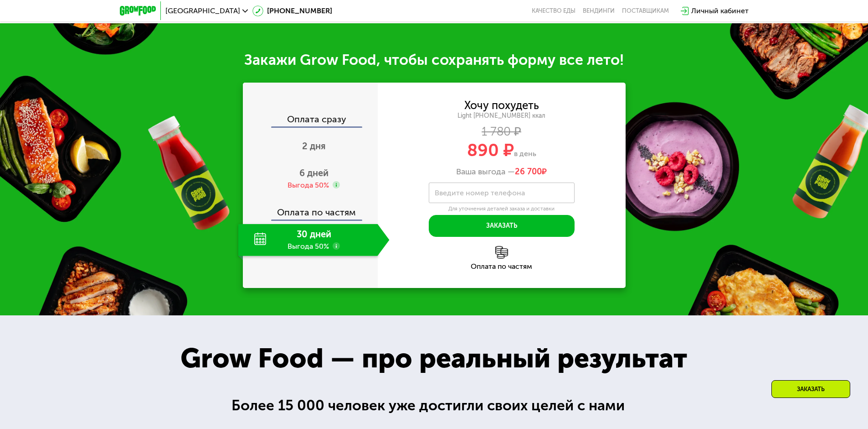 This screenshot has height=429, width=868. Describe the element at coordinates (491, 150) in the screenshot. I see `span: 890 ₽` at that location.